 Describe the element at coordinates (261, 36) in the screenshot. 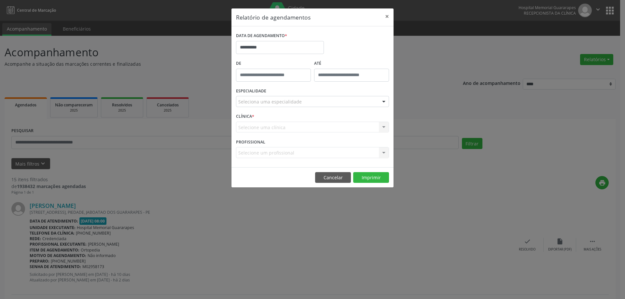

I see `label: DATA DE AGENDAMENTO` at that location.